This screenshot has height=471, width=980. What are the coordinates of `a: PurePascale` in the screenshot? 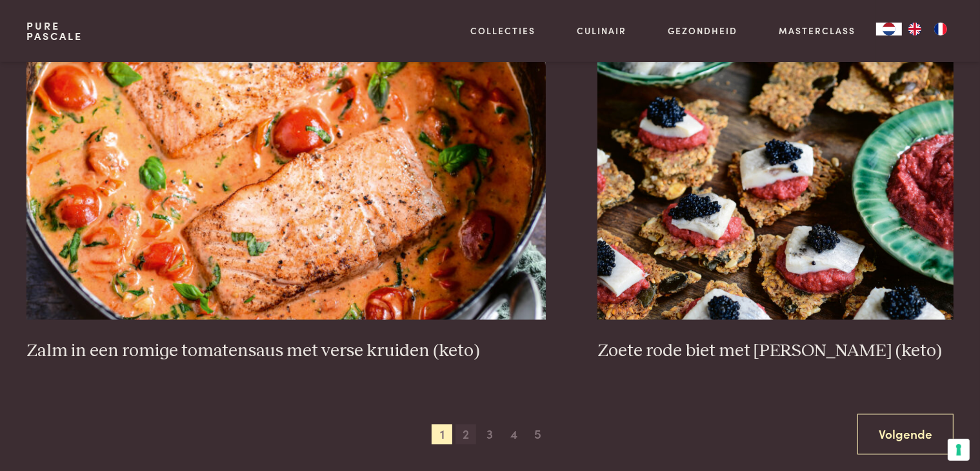 It's located at (54, 31).